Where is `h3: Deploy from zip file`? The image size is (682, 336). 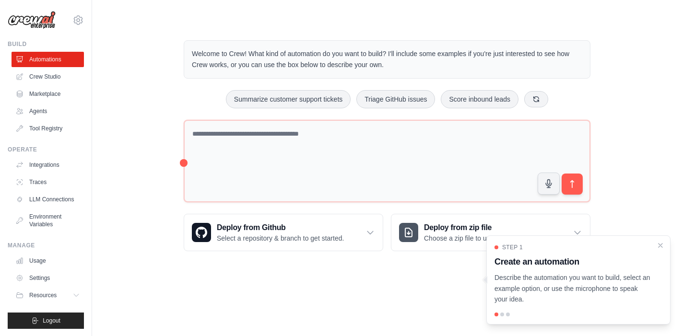
h3: Deploy from zip file is located at coordinates (464, 228).